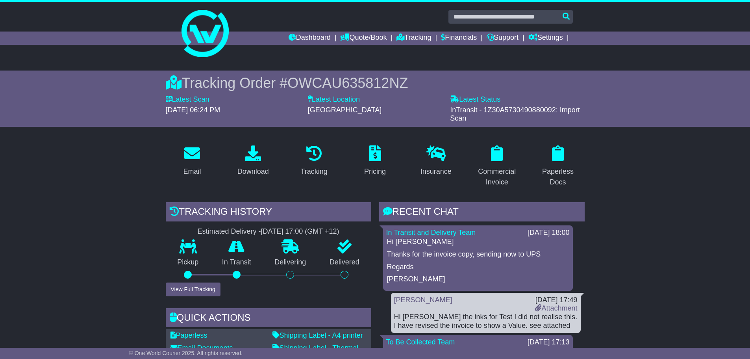 Image resolution: width=750 pixels, height=359 pixels. Describe the element at coordinates (314, 171) in the screenshot. I see `div: Tracking` at that location.